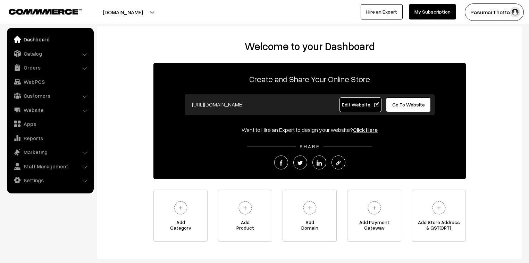 The image size is (529, 263). Describe the element at coordinates (374, 226) in the screenshot. I see `span: Add Payment Gateway` at that location.